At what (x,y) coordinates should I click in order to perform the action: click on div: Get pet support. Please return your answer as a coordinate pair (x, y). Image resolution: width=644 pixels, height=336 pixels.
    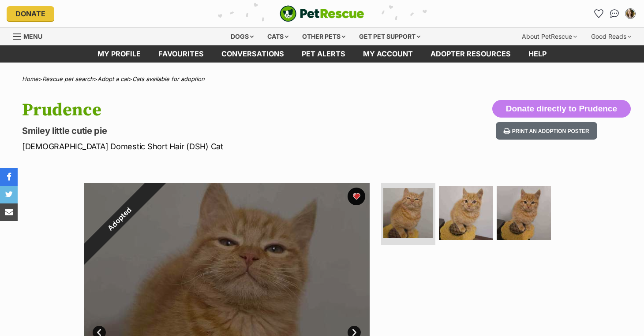
    Looking at the image, I should click on (389, 37).